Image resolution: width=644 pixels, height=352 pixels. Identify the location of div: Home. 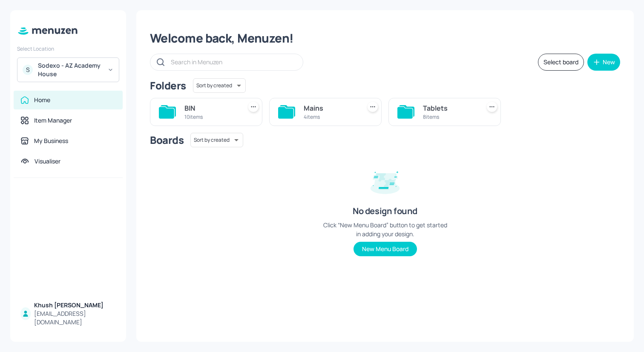
(42, 100).